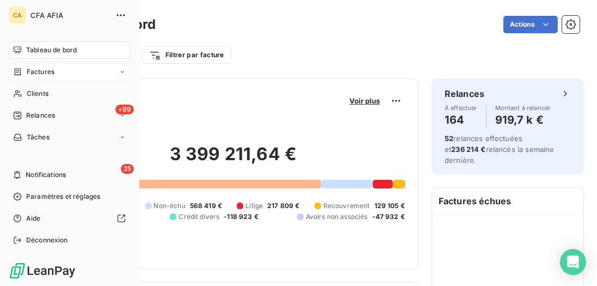  Describe the element at coordinates (283, 206) in the screenshot. I see `span: 217 809 €` at that location.